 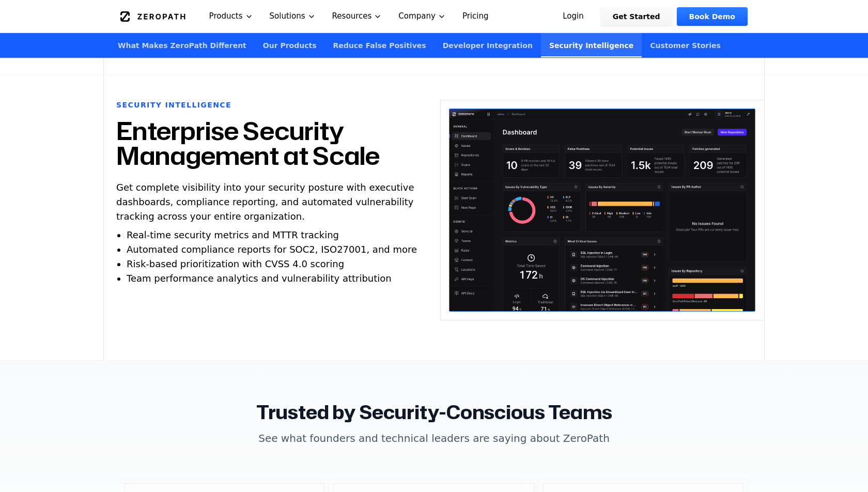 I want to click on a: Book Demo, so click(x=712, y=16).